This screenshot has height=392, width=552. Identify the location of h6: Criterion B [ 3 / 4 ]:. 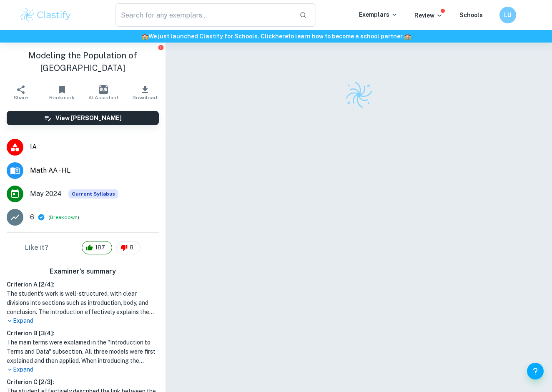
(82, 333).